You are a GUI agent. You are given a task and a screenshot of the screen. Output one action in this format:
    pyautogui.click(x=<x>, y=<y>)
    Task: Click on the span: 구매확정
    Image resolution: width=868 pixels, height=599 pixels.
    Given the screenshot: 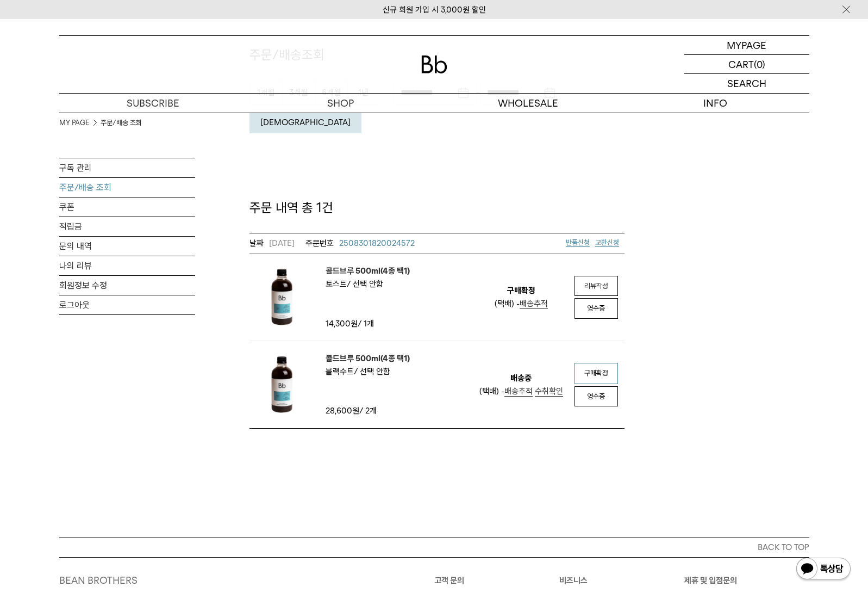 What is the action you would take?
    pyautogui.click(x=596, y=373)
    